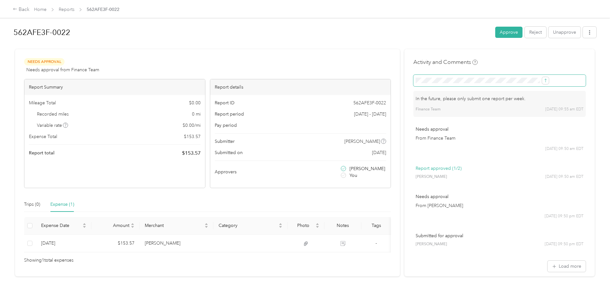 This screenshot has width=613, height=295. What do you see at coordinates (43, 136) in the screenshot?
I see `span: Expense Total` at bounding box center [43, 136].